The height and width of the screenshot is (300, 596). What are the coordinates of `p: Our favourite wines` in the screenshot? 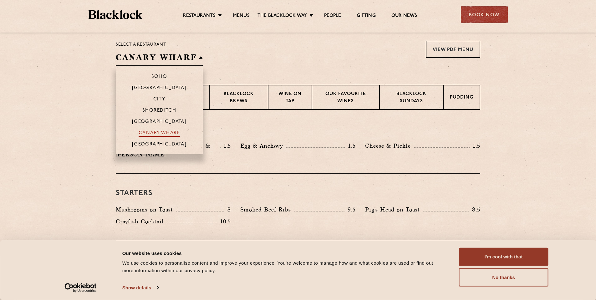 It's located at (345, 98).